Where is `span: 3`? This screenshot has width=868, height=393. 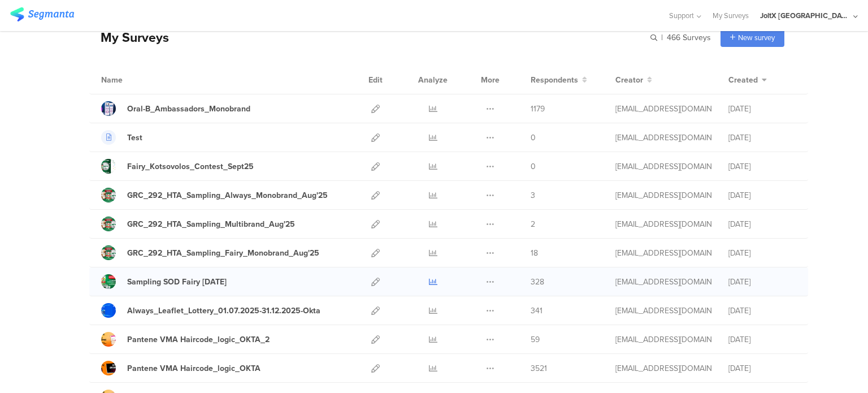 span: 3 is located at coordinates (533, 195).